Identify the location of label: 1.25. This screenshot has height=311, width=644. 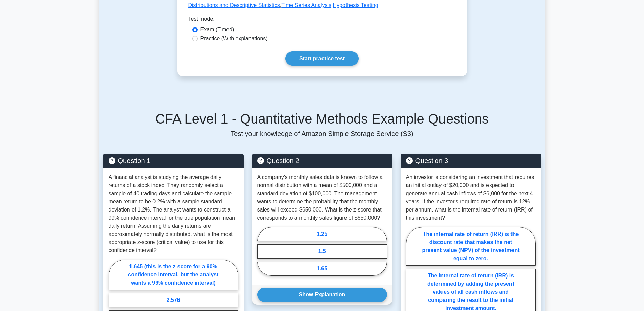
(322, 234).